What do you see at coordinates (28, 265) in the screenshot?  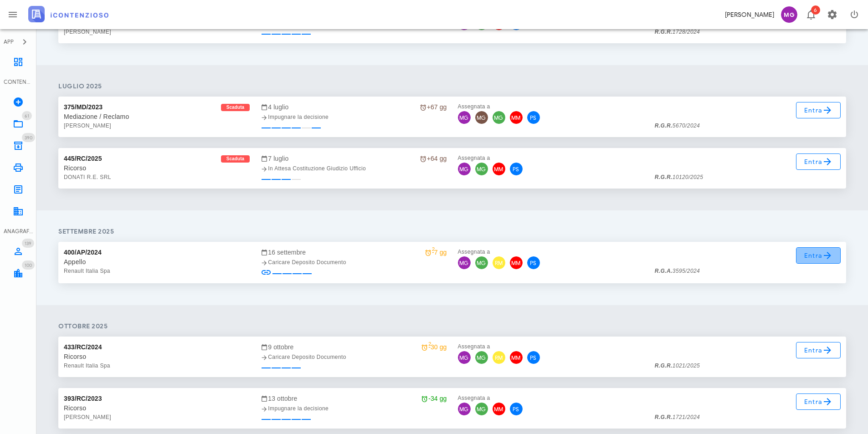 I see `span: 100` at bounding box center [28, 265].